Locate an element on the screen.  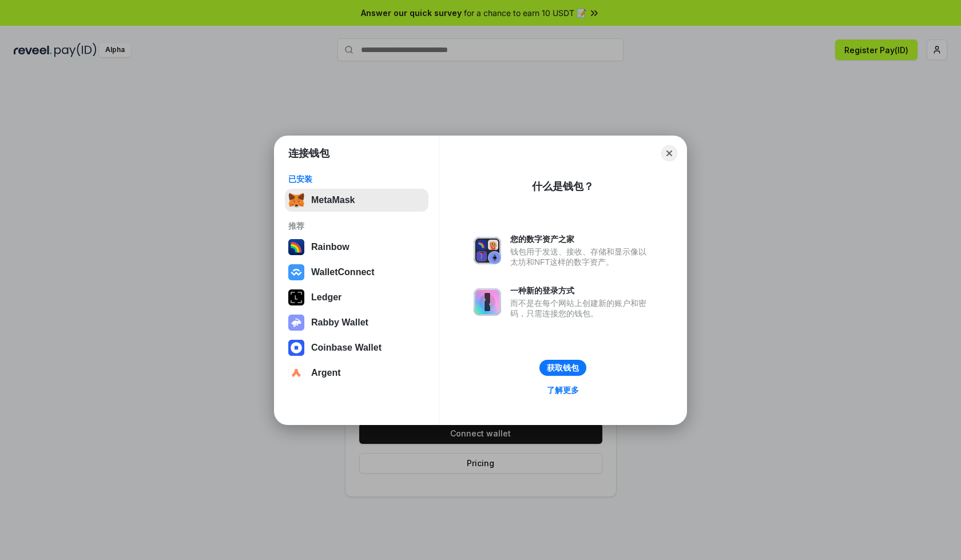
div: WalletConnect is located at coordinates (343, 272).